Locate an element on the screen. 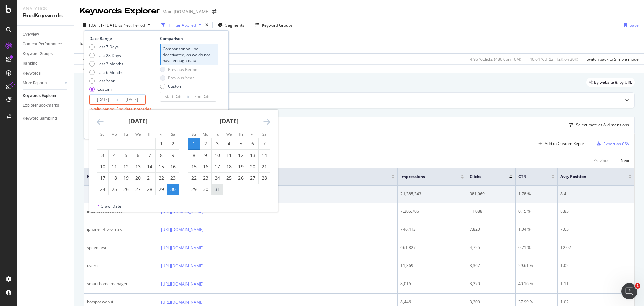 The height and width of the screenshot is (306, 644). button: Export as CSV is located at coordinates (612, 144).